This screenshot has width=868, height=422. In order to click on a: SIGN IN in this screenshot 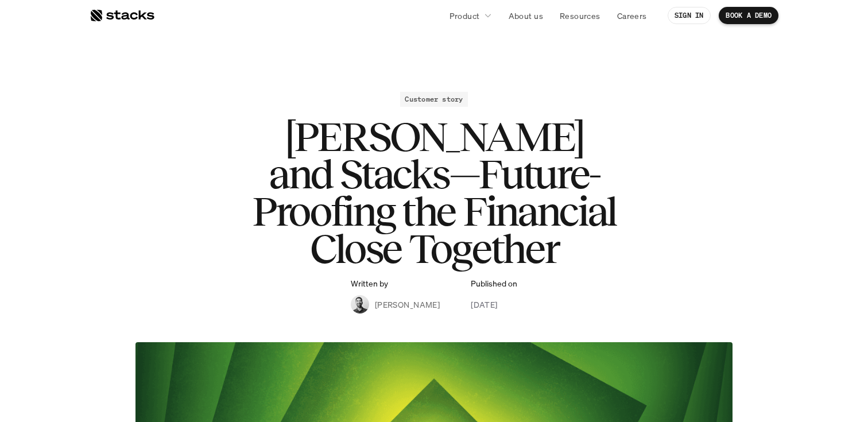, I will do `click(689, 16)`.